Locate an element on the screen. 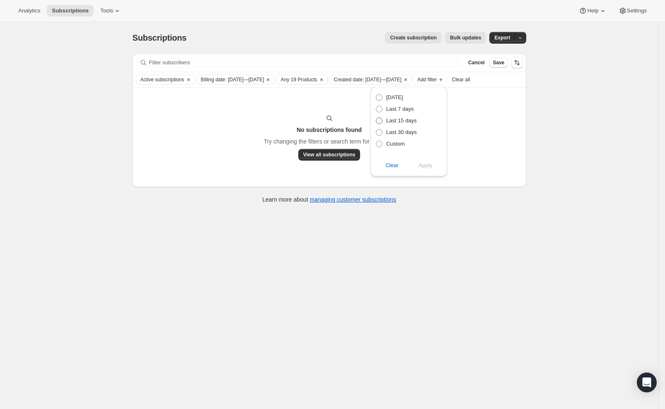 This screenshot has height=409, width=665. span: Last 7 days is located at coordinates (400, 109).